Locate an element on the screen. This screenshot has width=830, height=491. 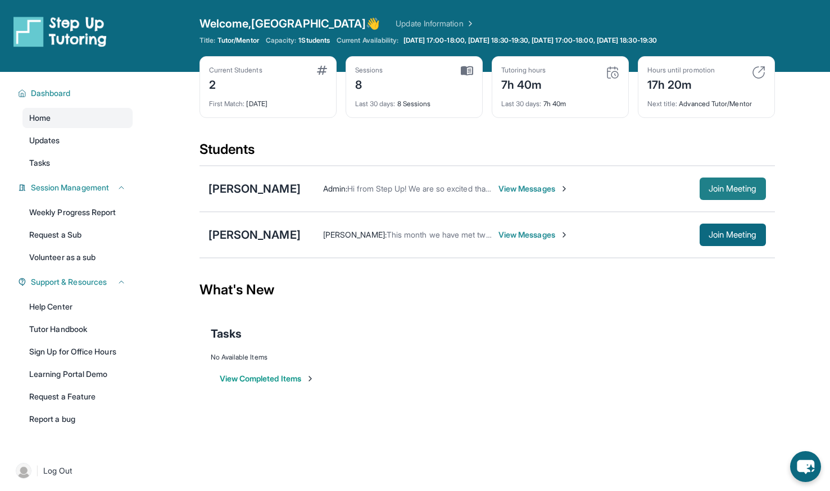
span: Support & Resources is located at coordinates (69, 282).